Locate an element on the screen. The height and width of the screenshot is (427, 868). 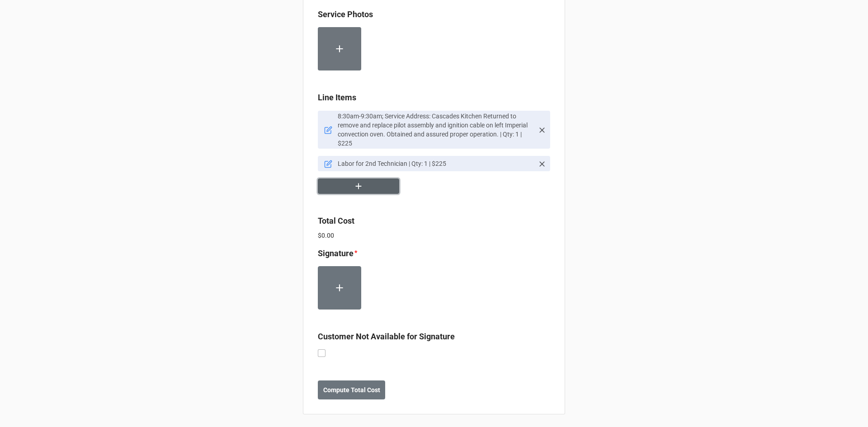
label: Signature is located at coordinates (335, 254).